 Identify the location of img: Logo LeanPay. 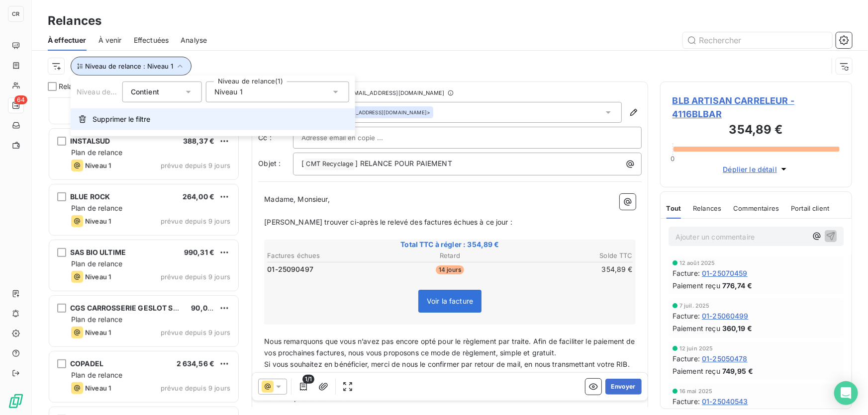
(16, 401).